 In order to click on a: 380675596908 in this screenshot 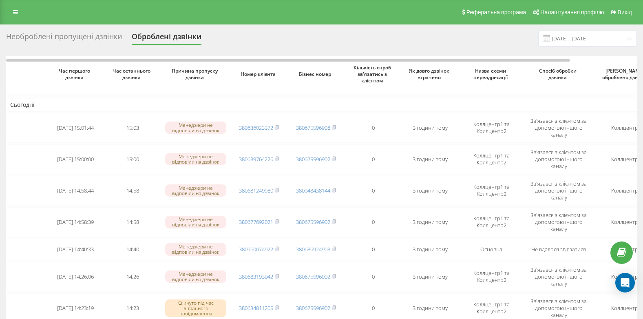, I will do `click(313, 128)`.